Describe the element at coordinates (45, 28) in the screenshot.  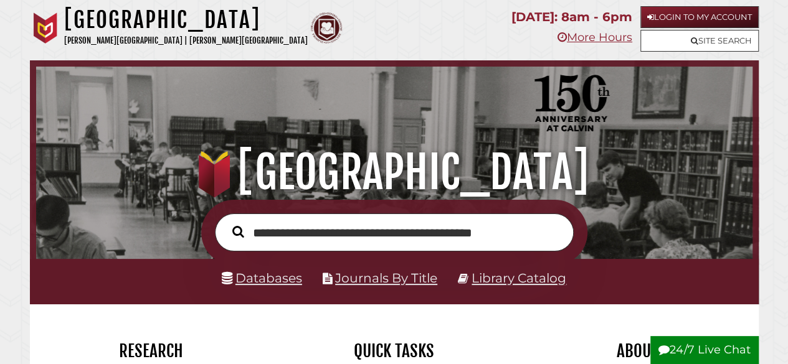
I see `img: Calvin University` at that location.